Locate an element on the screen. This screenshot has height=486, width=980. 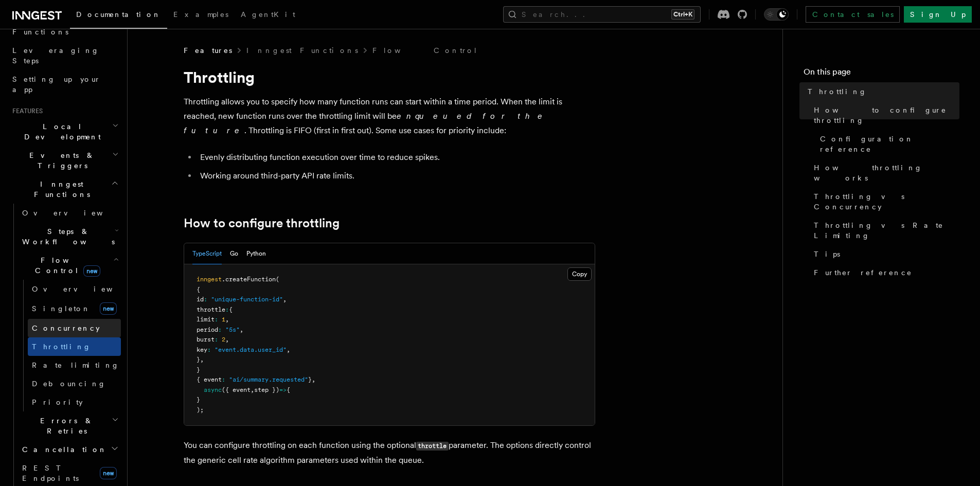
span: id is located at coordinates (200, 299).